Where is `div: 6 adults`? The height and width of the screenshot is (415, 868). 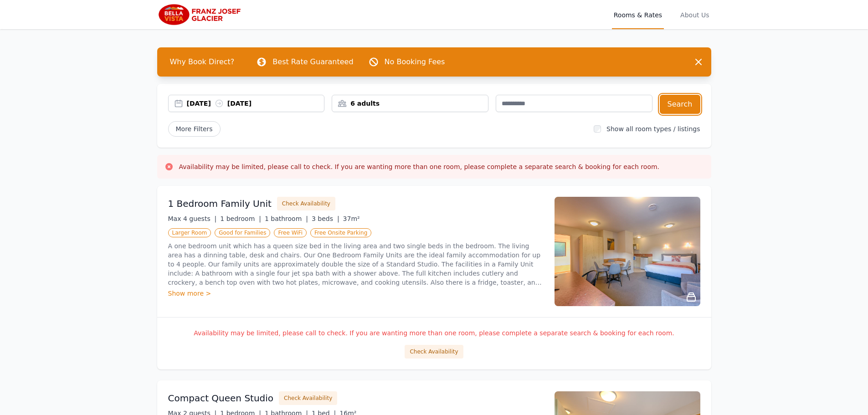
div: 6 adults is located at coordinates (410, 103).